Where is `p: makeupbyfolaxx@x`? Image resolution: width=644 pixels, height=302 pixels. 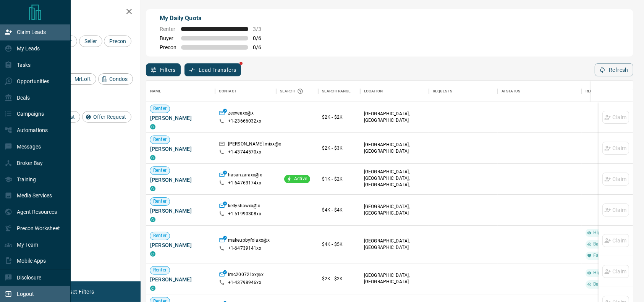
p: makeupbyfolaxx@x is located at coordinates (249, 241).